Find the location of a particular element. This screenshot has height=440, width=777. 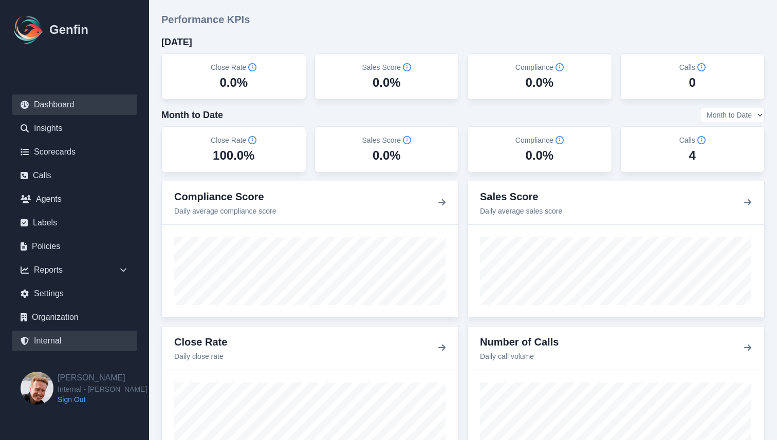

a: Calls is located at coordinates (74, 176).